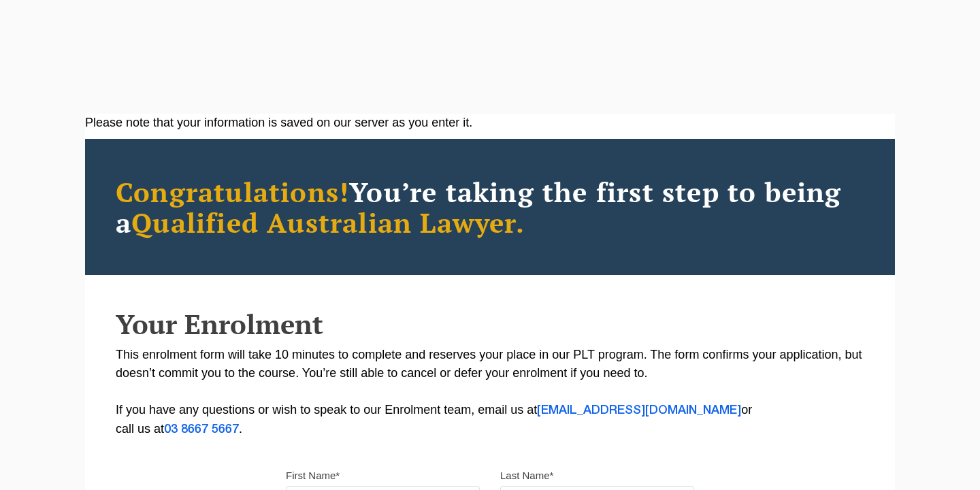 The width and height of the screenshot is (980, 490). I want to click on span: Qualified Australian Lawyer., so click(328, 222).